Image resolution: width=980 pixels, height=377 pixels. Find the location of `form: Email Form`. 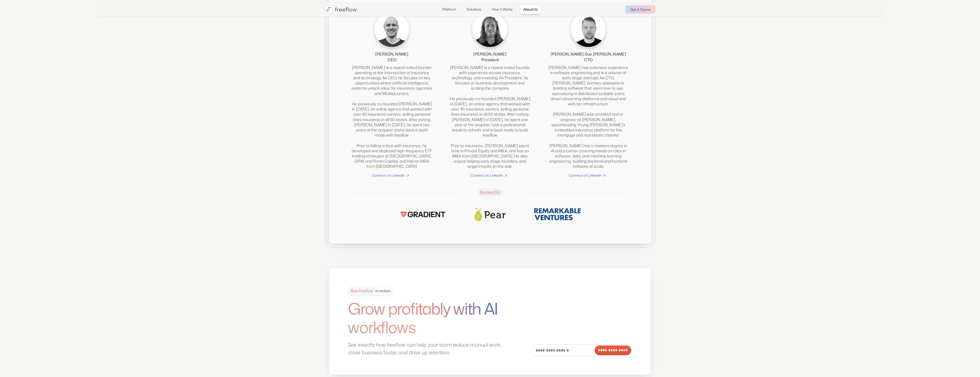

form: Email Form is located at coordinates (581, 350).